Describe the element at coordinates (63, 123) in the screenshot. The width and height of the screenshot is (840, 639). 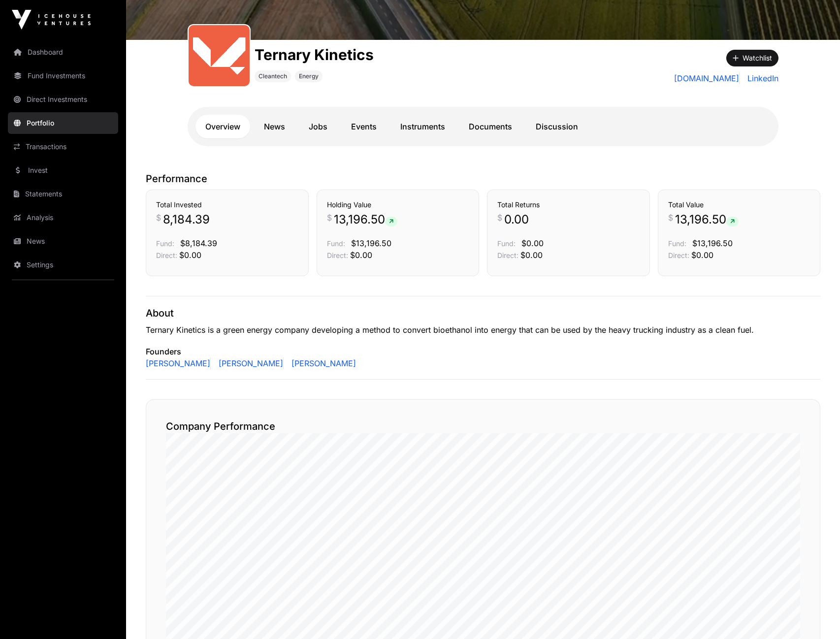
I see `a: Portfolio` at that location.